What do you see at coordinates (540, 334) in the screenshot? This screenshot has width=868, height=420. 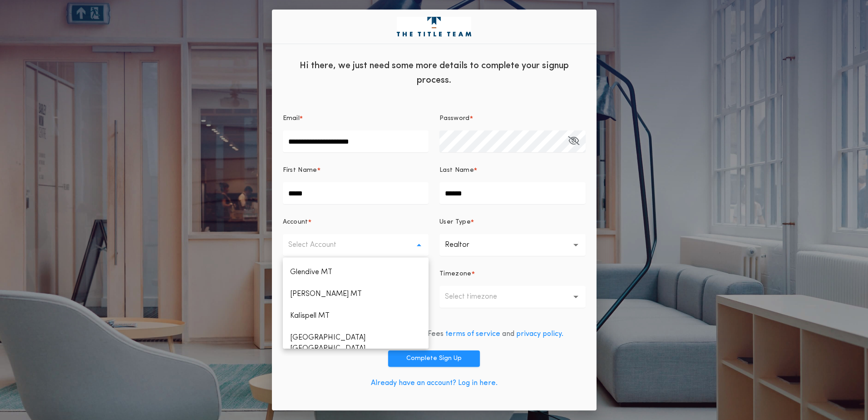 I see `a: privacy policy.` at bounding box center [540, 334].